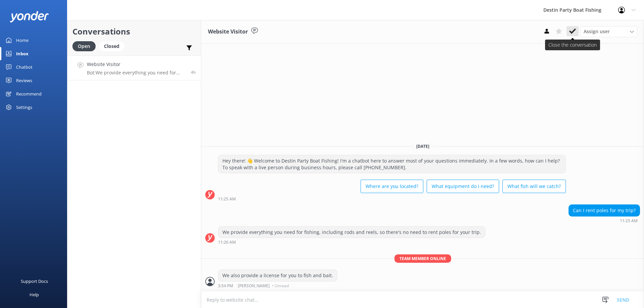 The image size is (644, 308). I want to click on div: Support Docs, so click(34, 281).